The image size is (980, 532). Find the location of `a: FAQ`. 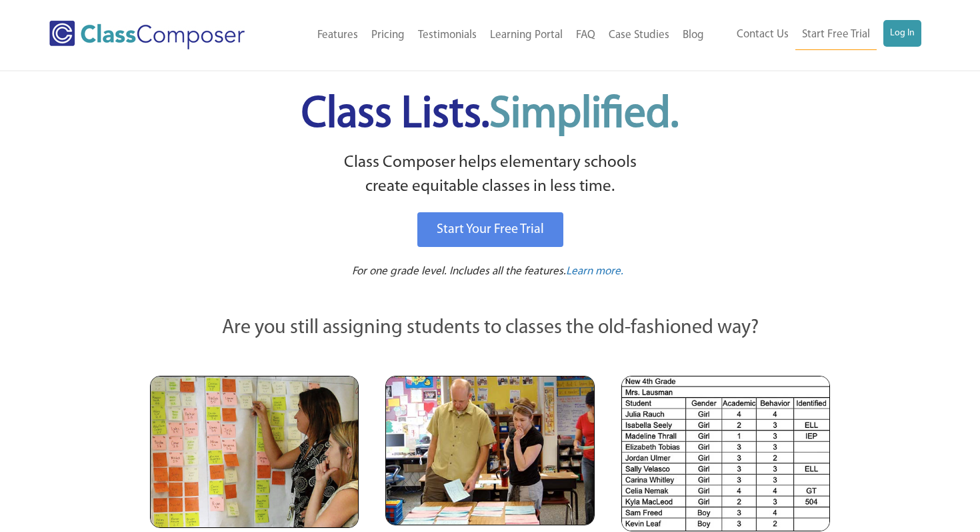

a: FAQ is located at coordinates (585, 35).